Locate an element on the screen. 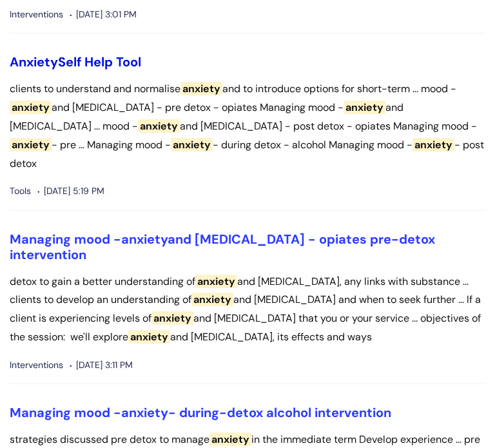 This screenshot has width=495, height=448. span: Anxiety is located at coordinates (33, 62).